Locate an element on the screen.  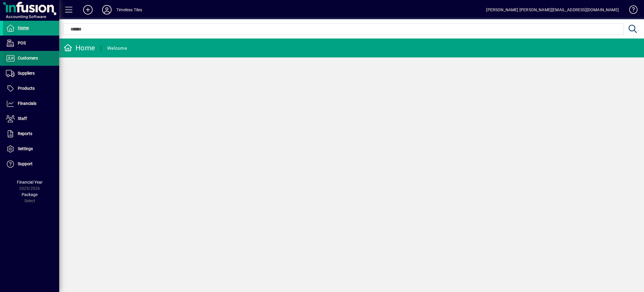
span: Package is located at coordinates (30, 195).